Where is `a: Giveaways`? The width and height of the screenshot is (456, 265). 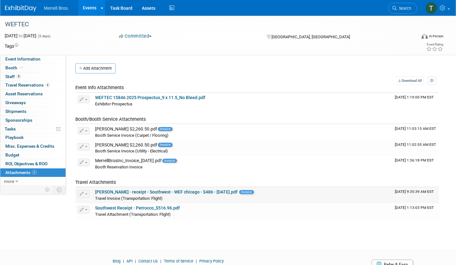
a: Giveaways is located at coordinates (33, 103).